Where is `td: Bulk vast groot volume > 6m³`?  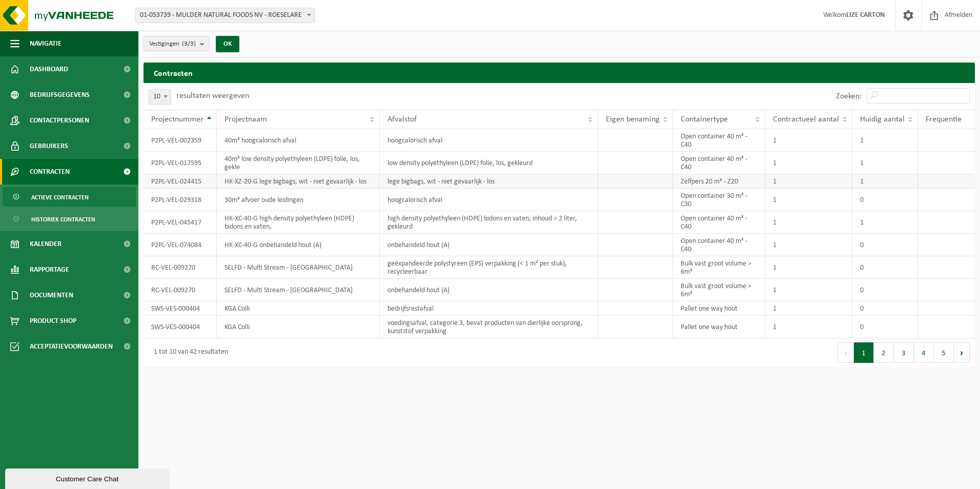 td: Bulk vast groot volume > 6m³ is located at coordinates (719, 290).